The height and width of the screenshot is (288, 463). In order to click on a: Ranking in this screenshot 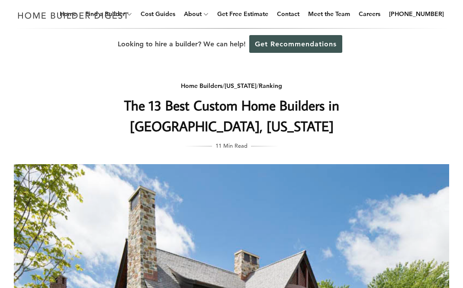, I will do `click(270, 86)`.